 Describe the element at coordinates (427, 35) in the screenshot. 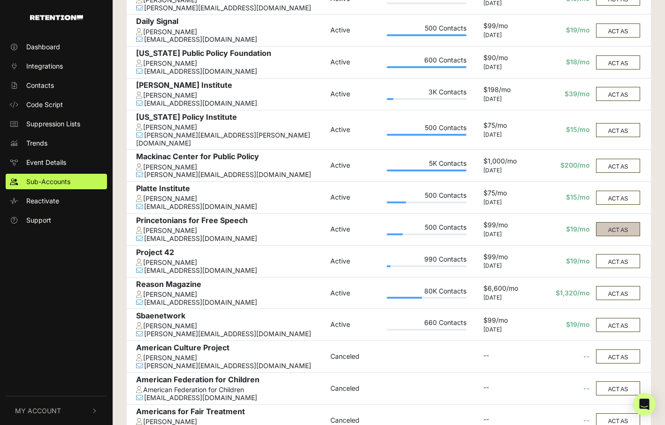

I see `div: Plan Usage: 100%` at that location.